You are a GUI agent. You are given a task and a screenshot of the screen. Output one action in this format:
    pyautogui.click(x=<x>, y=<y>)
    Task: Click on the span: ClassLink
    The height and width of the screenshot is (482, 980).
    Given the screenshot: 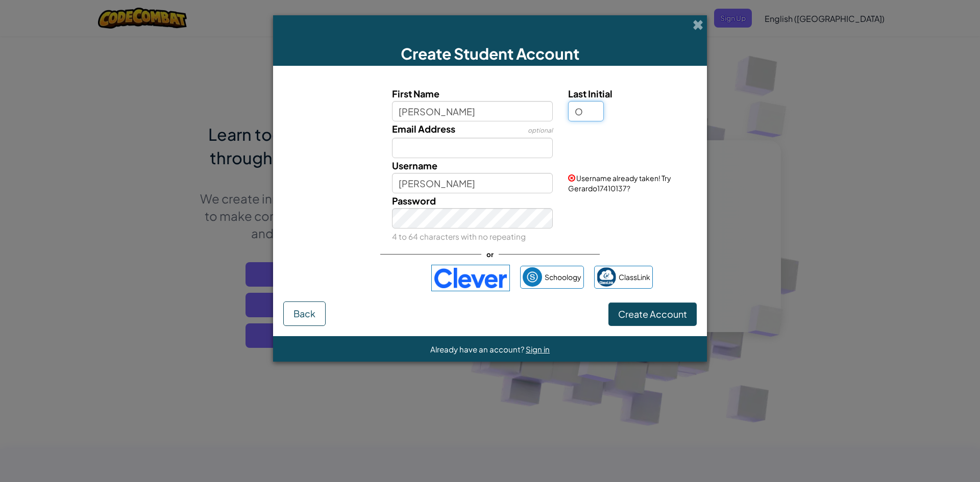 What is the action you would take?
    pyautogui.click(x=634, y=277)
    